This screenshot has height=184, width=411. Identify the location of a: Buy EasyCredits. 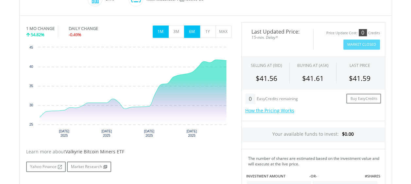
(364, 99).